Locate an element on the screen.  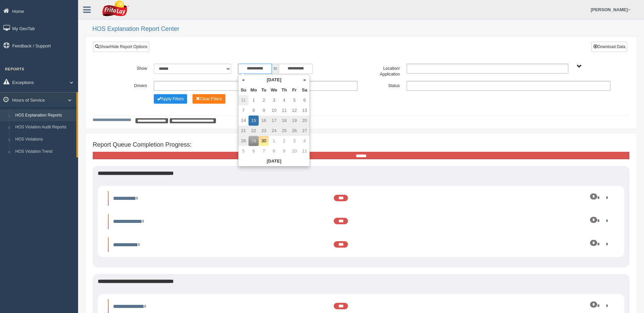
td: 19 is located at coordinates (294, 120).